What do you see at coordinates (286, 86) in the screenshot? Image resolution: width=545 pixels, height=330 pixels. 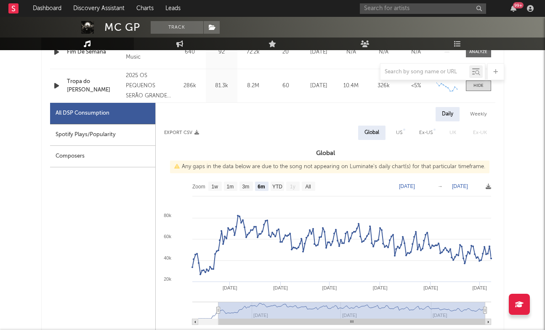 I see `div: 60` at bounding box center [286, 86].